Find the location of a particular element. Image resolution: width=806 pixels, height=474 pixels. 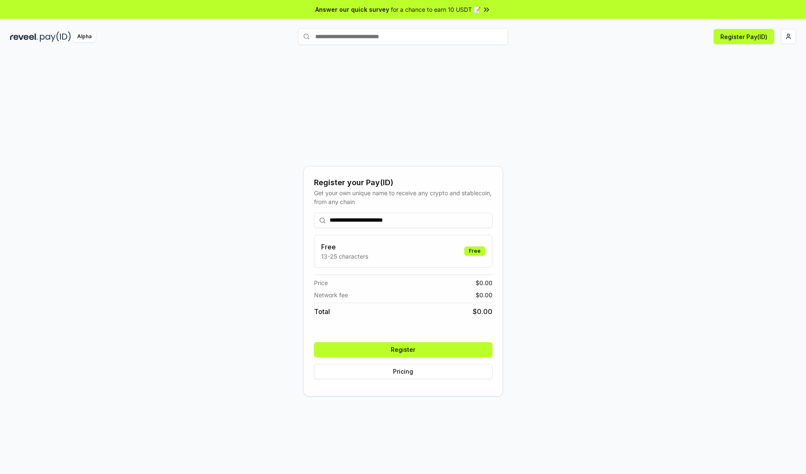

div: Alpha is located at coordinates (84, 37).